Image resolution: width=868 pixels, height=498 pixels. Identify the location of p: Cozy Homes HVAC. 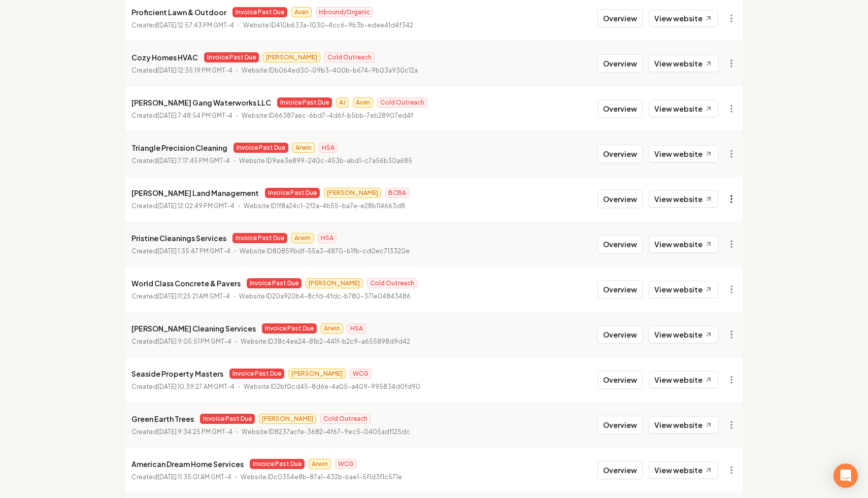
(165, 58).